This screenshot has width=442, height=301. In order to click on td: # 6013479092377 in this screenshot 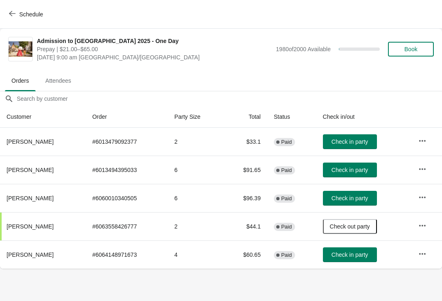, I will do `click(126, 142)`.